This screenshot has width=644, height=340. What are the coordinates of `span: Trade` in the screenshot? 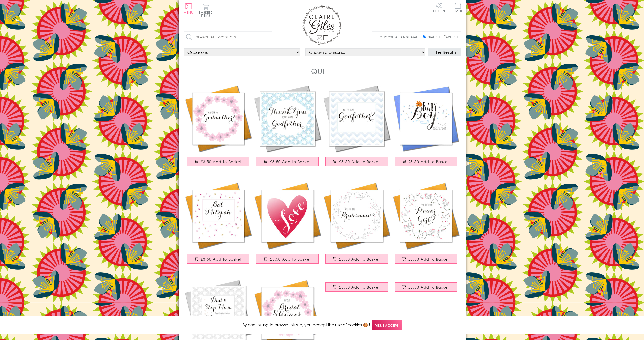 It's located at (458, 7).